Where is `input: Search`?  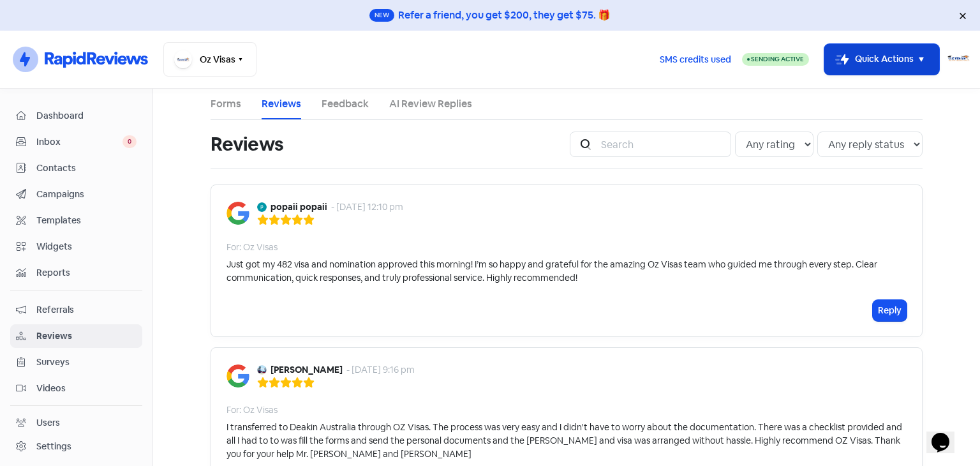 input: Search is located at coordinates (662, 145).